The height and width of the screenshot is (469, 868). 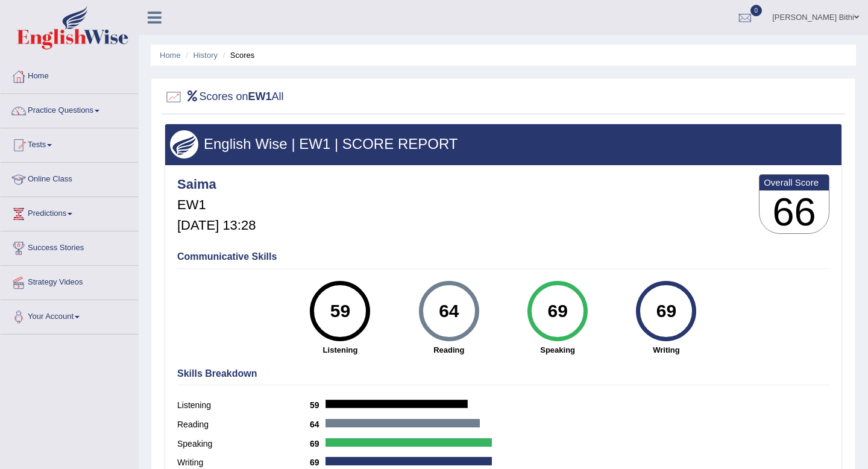 What do you see at coordinates (449, 350) in the screenshot?
I see `strong: Reading` at bounding box center [449, 350].